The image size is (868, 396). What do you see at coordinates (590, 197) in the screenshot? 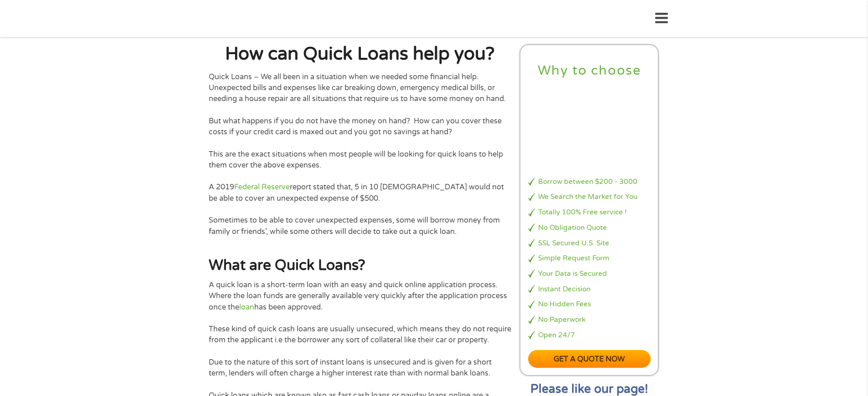
I see `li: We Search the Market for You` at bounding box center [590, 197].